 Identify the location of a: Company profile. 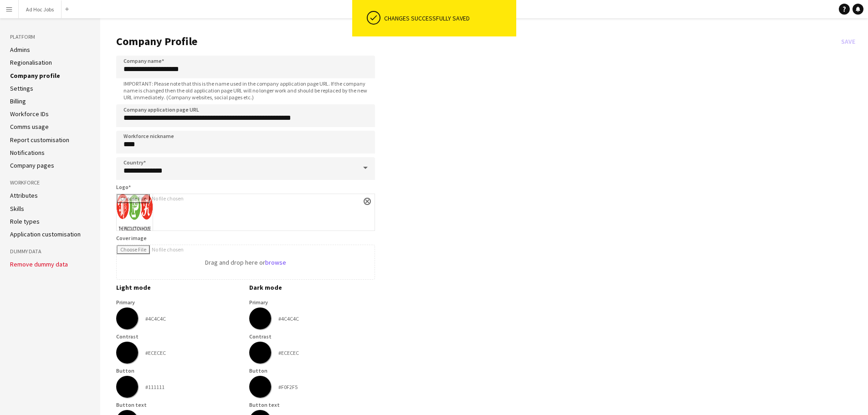
(35, 76).